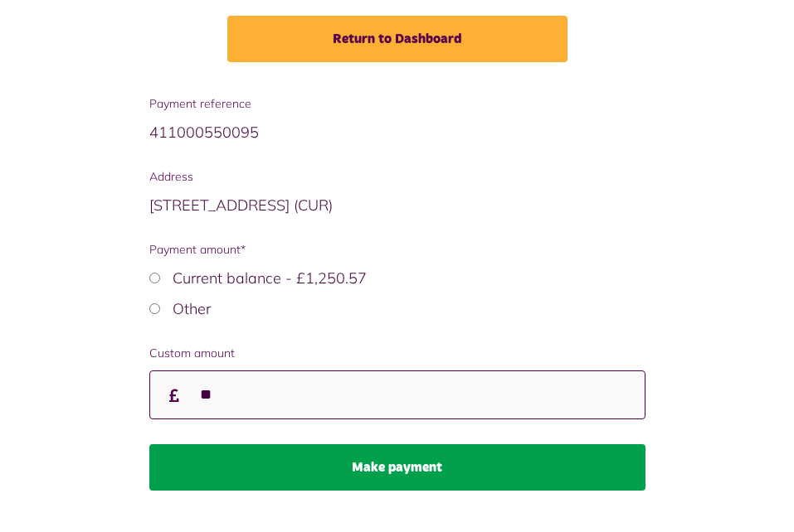 This screenshot has height=532, width=794. I want to click on span: Address, so click(397, 177).